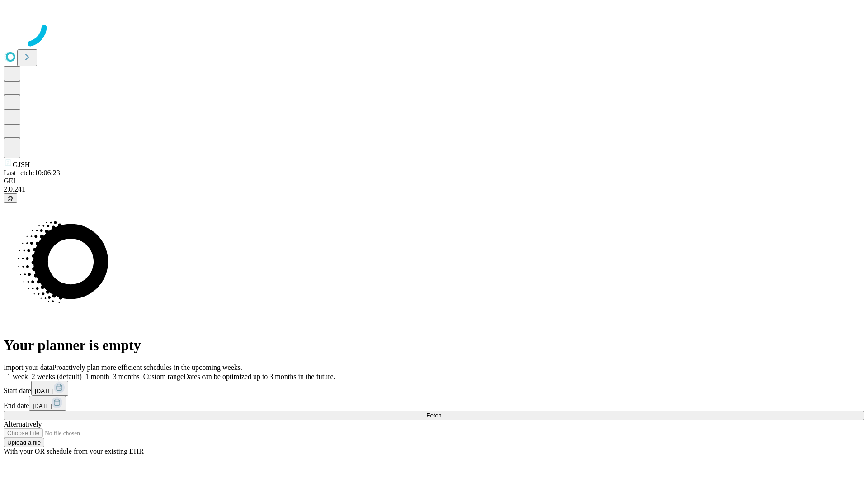 The height and width of the screenshot is (489, 868). Describe the element at coordinates (97, 376) in the screenshot. I see `span: 1 month` at that location.